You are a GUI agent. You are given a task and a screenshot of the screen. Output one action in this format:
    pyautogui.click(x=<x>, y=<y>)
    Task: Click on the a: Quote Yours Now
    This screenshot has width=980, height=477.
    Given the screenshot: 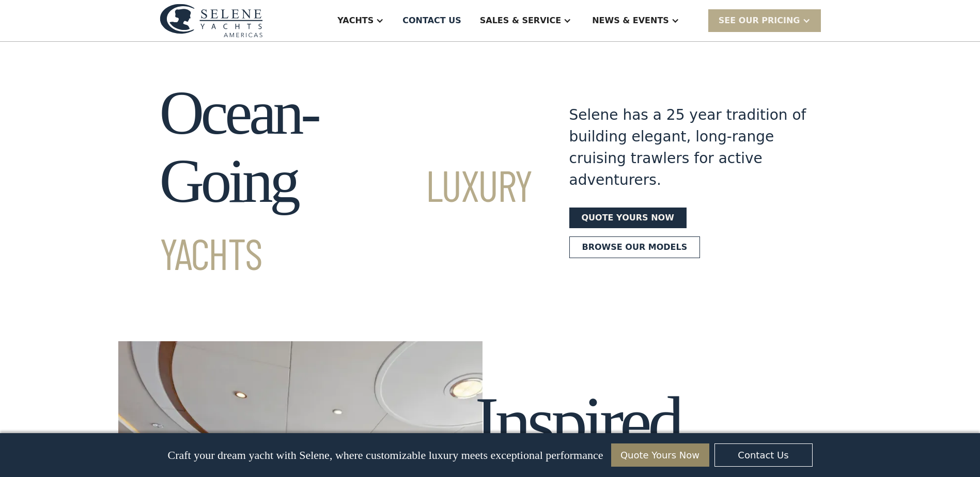 What is the action you would take?
    pyautogui.click(x=660, y=455)
    